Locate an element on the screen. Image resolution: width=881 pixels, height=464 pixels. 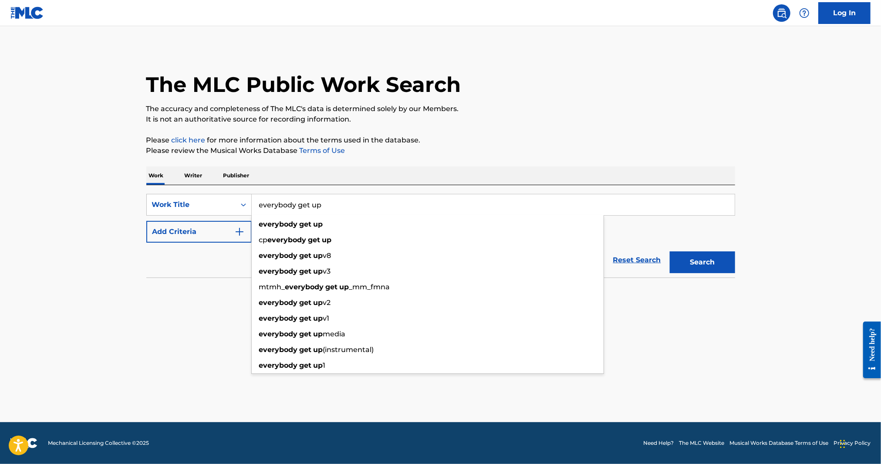
div: Open Resource Center is located at coordinates (15, 35).